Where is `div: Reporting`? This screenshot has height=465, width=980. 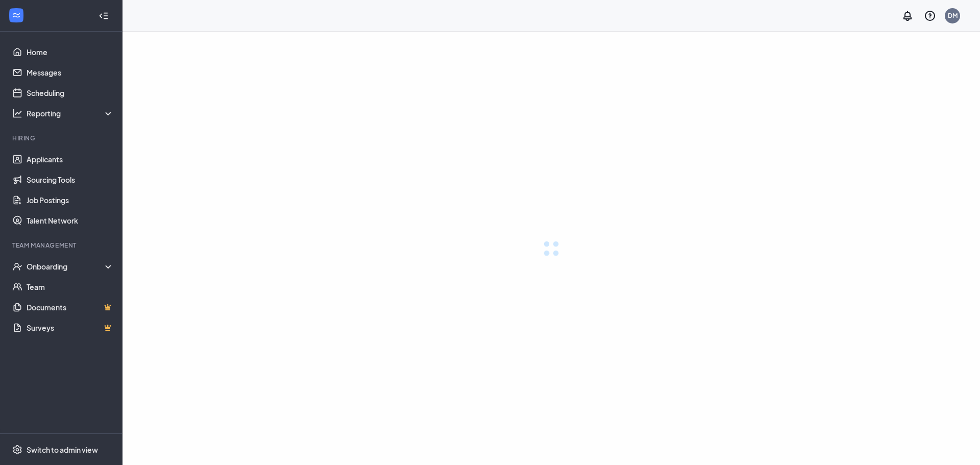 div: Reporting is located at coordinates (71, 113).